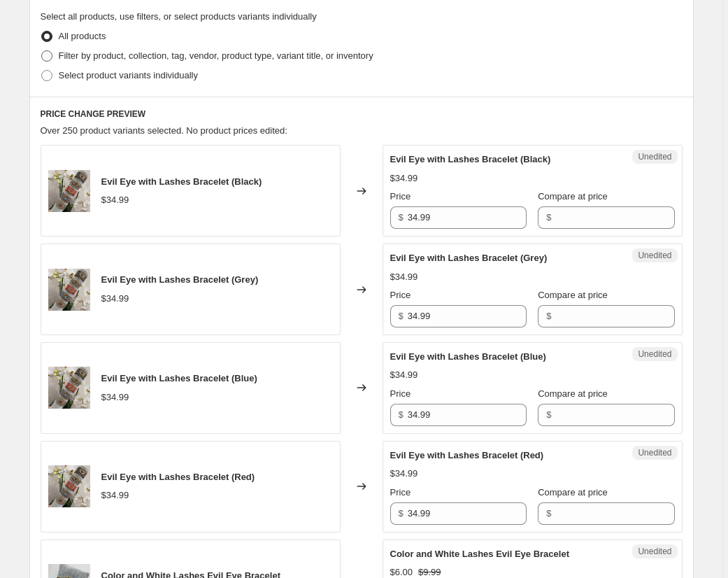 The height and width of the screenshot is (578, 728). What do you see at coordinates (216, 55) in the screenshot?
I see `span: Filter by product, collection, tag, vendor, product type, variant title, or inventory` at bounding box center [216, 55].